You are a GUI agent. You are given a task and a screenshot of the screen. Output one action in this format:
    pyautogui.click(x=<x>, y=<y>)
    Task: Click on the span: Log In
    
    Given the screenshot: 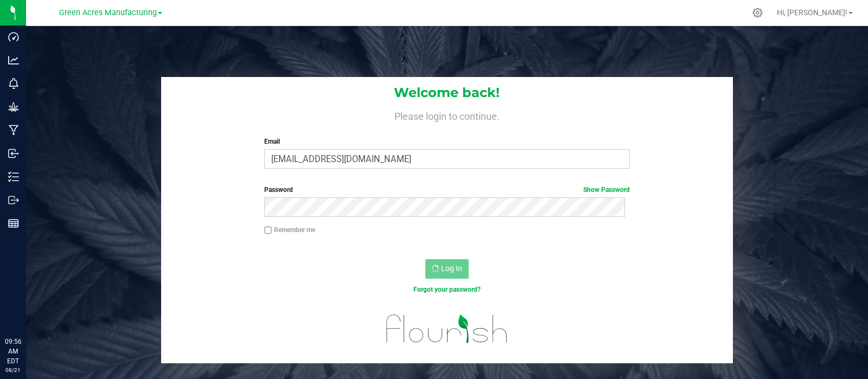 What is the action you would take?
    pyautogui.click(x=451, y=269)
    